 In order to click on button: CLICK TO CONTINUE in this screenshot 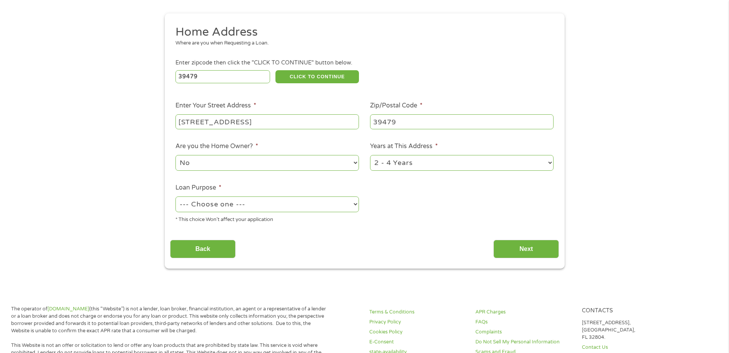, I will do `click(317, 77)`.